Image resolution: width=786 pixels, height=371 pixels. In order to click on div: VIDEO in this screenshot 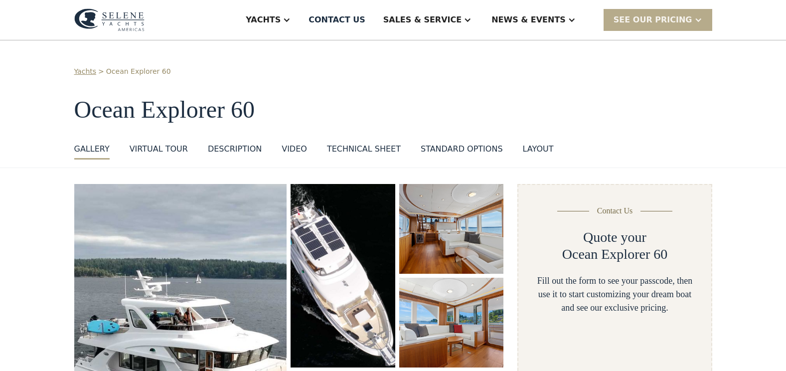, I will do `click(294, 149)`.